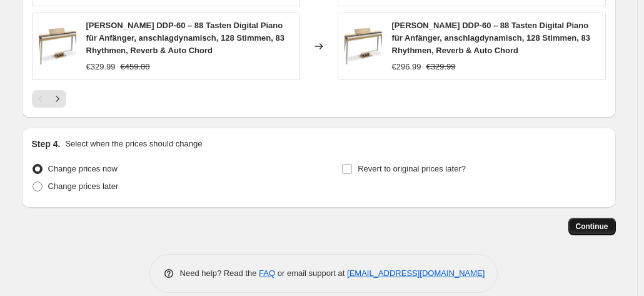 The image size is (644, 296). Describe the element at coordinates (267, 273) in the screenshot. I see `a: FAQ` at that location.